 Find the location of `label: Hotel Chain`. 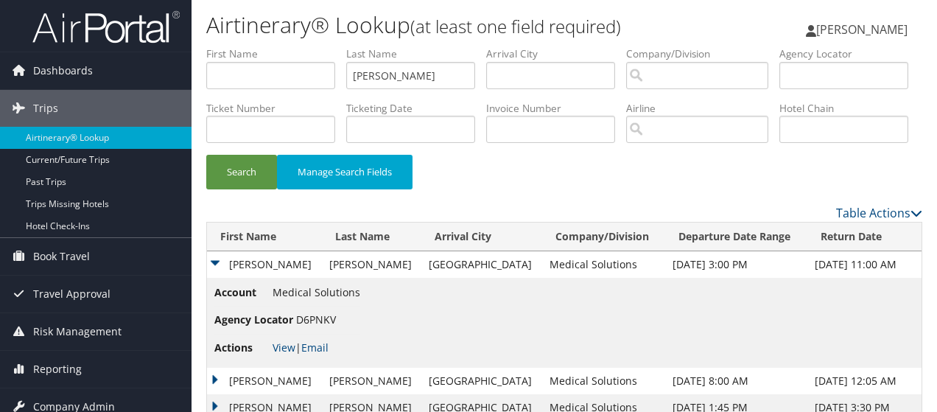

label: Hotel Chain is located at coordinates (849, 108).